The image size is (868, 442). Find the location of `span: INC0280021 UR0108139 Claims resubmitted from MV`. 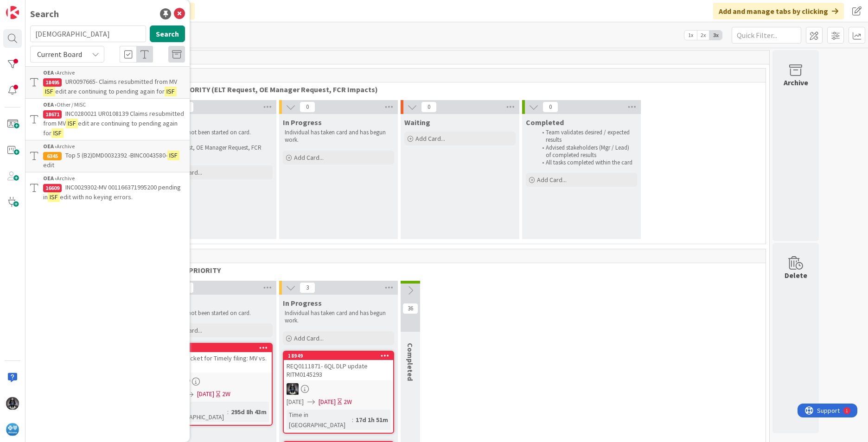

span: INC0280021 UR0108139 Claims resubmitted from MV is located at coordinates (113, 118).